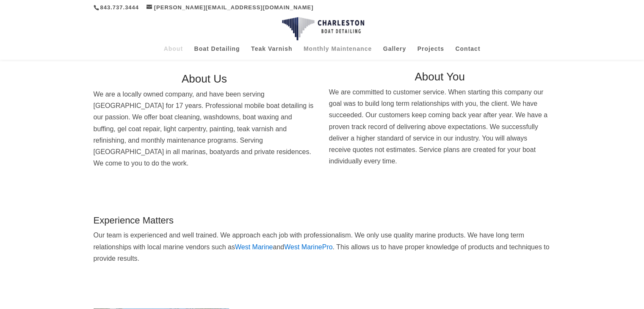  What do you see at coordinates (308, 246) in the screenshot?
I see `a: West MarinePro` at bounding box center [308, 246].